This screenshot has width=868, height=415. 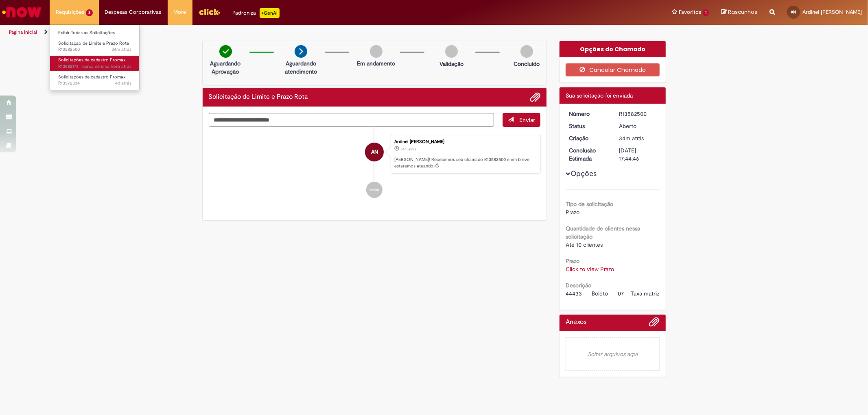 What do you see at coordinates (603, 232) in the screenshot?
I see `b: Quantidade de clientes nessa solicitação` at bounding box center [603, 232].